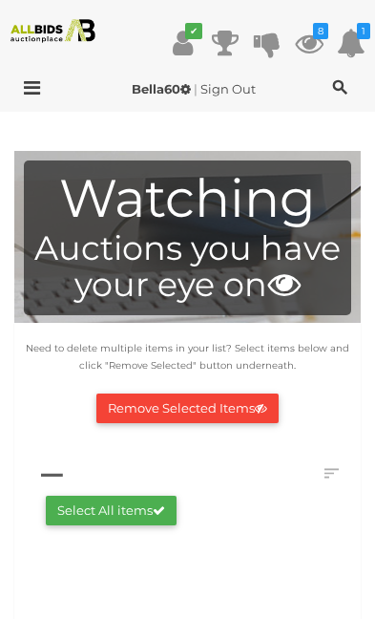 Image resolution: width=375 pixels, height=619 pixels. Describe the element at coordinates (364, 31) in the screenshot. I see `i: 1` at that location.